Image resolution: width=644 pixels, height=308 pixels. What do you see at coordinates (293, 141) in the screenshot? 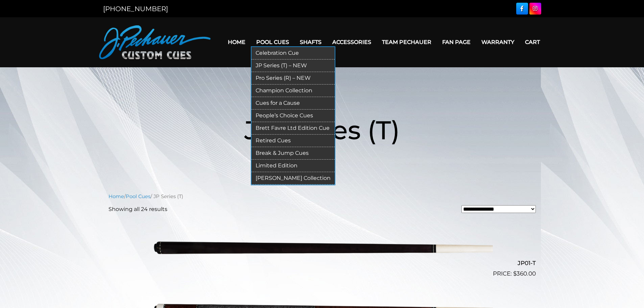
I see `a: Retired Cues` at bounding box center [293, 141].